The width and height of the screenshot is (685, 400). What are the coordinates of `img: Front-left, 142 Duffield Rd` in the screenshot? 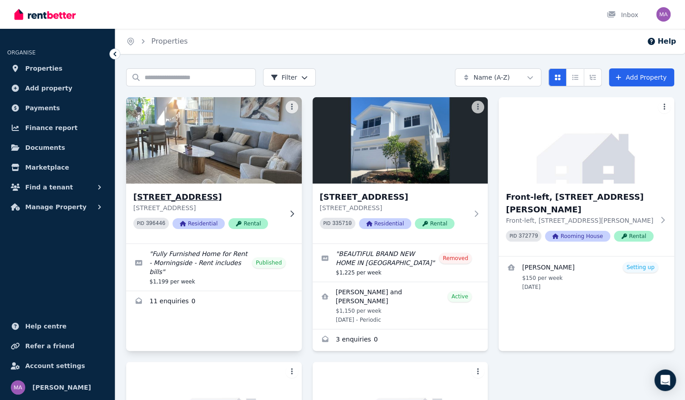 It's located at (586, 140).